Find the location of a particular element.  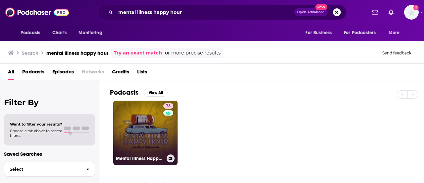

a: Podcasts is located at coordinates (33, 73).